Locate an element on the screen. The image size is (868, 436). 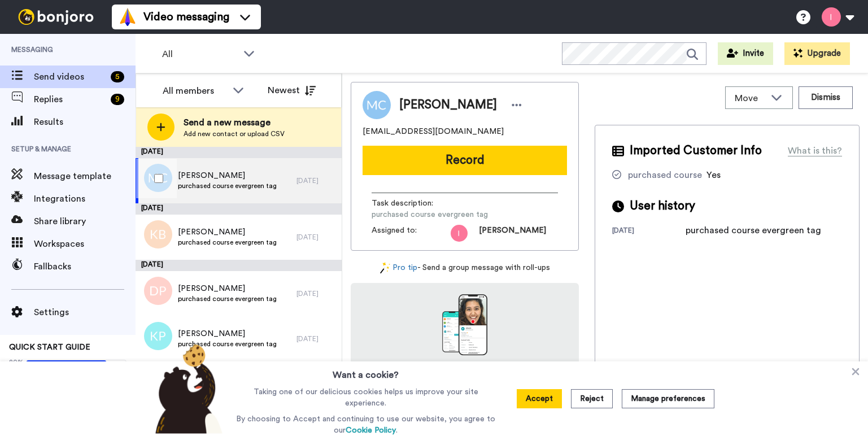
button: Newest is located at coordinates (291, 90).